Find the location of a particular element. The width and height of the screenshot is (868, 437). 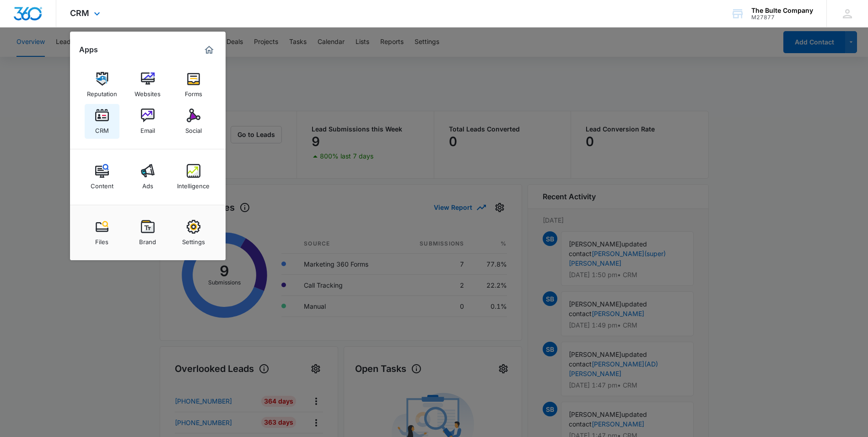

div: account name is located at coordinates (782, 11).